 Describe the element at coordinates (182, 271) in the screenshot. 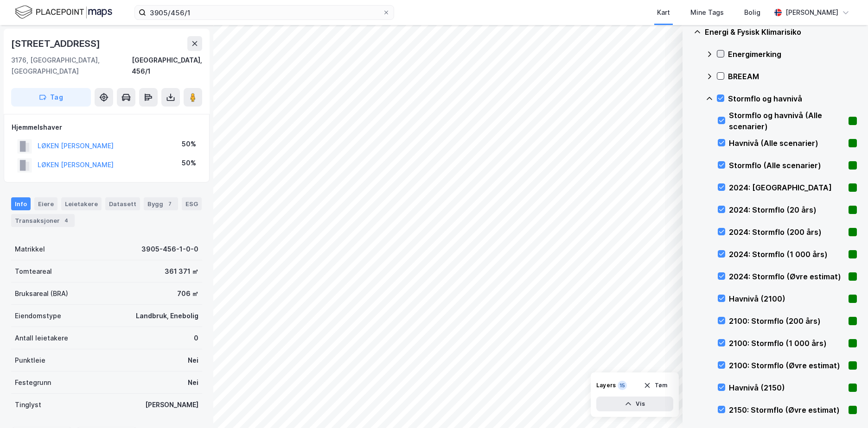

I see `div: 361 371 ㎡` at that location.